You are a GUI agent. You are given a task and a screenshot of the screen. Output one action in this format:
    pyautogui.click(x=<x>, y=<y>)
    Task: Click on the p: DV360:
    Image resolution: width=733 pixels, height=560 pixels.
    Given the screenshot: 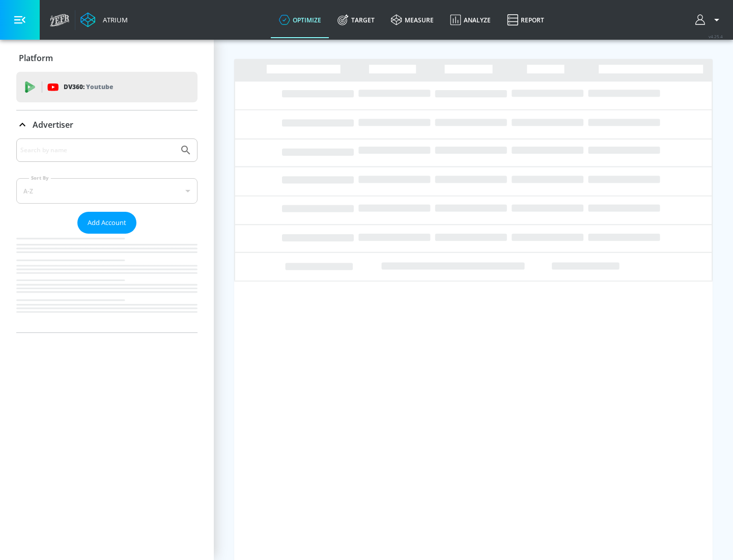 What is the action you would take?
    pyautogui.click(x=88, y=87)
    